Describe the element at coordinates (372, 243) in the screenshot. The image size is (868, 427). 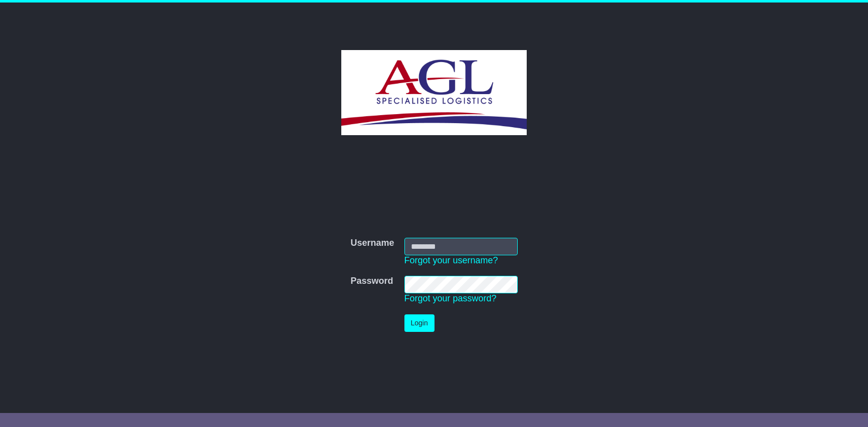
I see `label: Username` at that location.